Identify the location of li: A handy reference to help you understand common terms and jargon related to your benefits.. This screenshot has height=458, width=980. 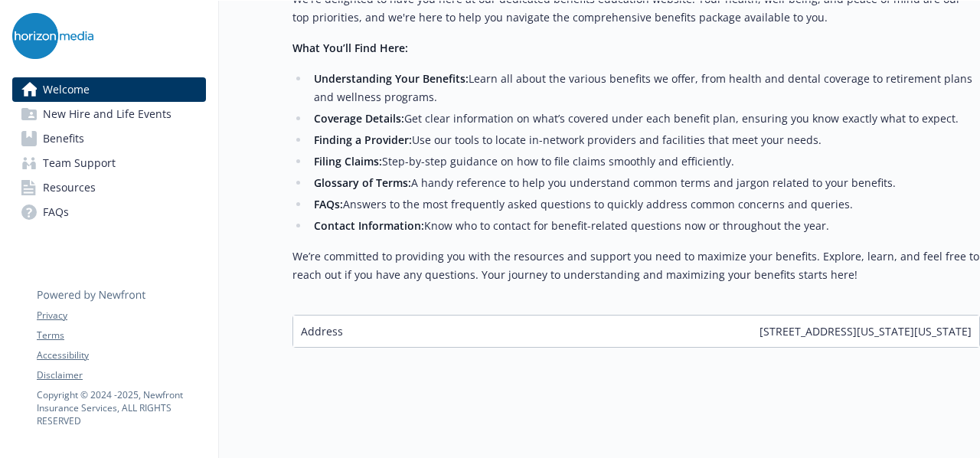
(645, 183).